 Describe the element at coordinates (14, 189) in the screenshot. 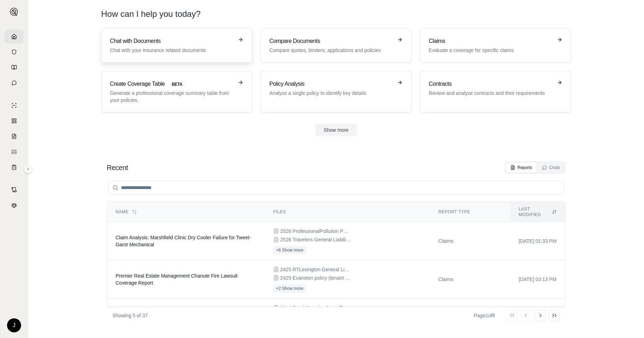

I see `a: Contract Analysis` at that location.